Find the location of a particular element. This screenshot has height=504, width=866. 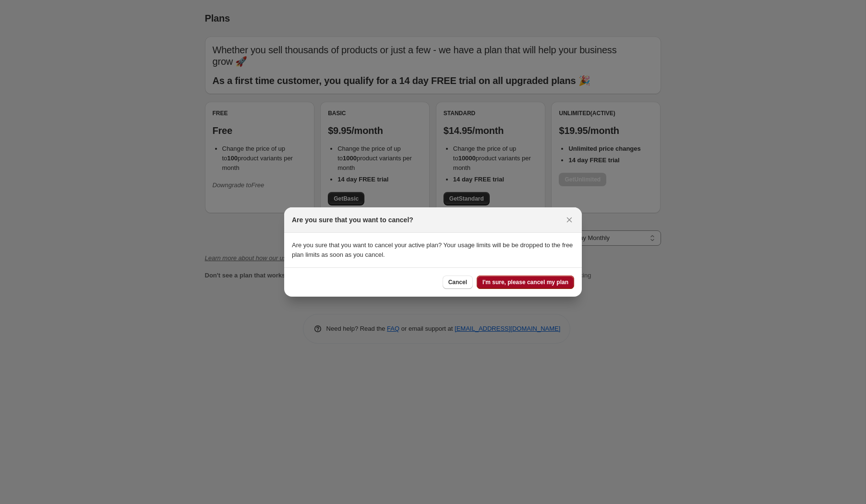

button: I'm sure, please cancel my plan is located at coordinates (525, 283).